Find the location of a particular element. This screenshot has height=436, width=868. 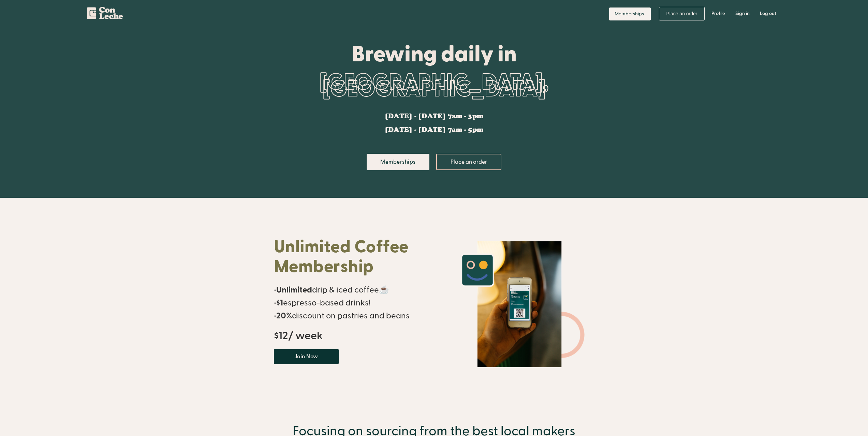

strong: 20% is located at coordinates (284, 316).